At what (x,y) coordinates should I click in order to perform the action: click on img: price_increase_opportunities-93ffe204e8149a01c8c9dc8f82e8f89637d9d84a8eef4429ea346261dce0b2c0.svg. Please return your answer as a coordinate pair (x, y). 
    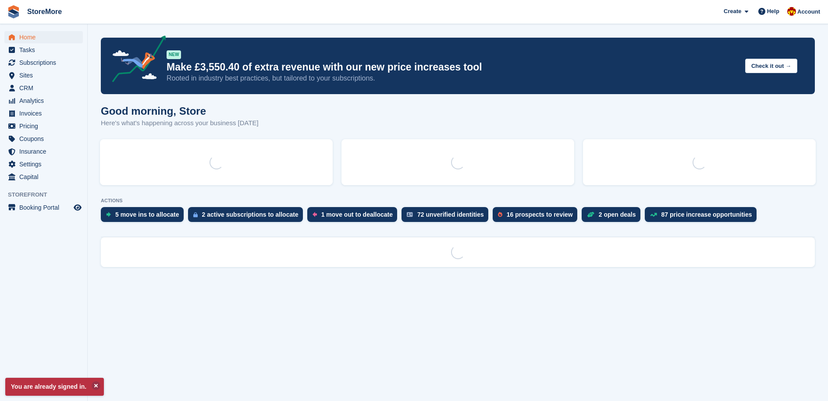
    Looking at the image, I should click on (653, 215).